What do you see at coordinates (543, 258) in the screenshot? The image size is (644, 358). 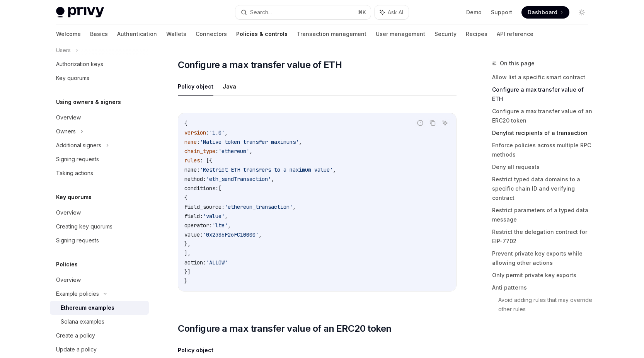 I see `a: Prevent private key exports while allowing other actions` at bounding box center [543, 258].